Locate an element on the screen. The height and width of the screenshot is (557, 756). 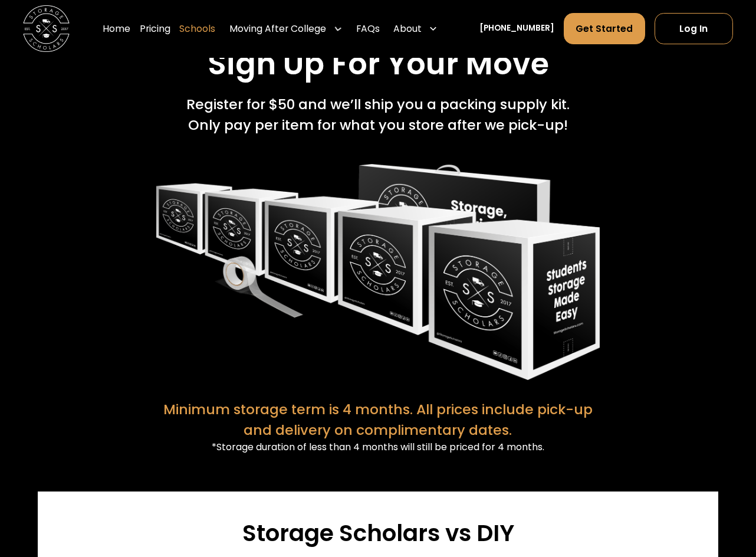
img: Storage Scholars packaging supplies. is located at coordinates (378, 272).